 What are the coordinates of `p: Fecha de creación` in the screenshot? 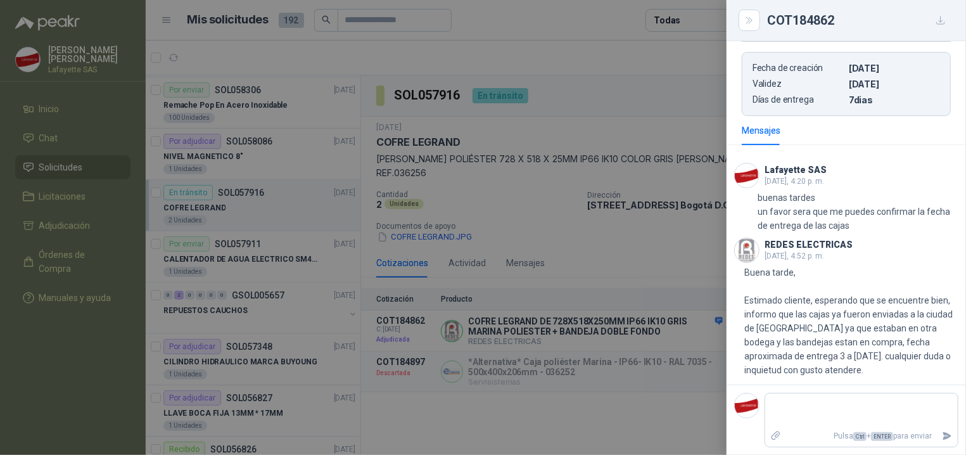 It's located at (799, 68).